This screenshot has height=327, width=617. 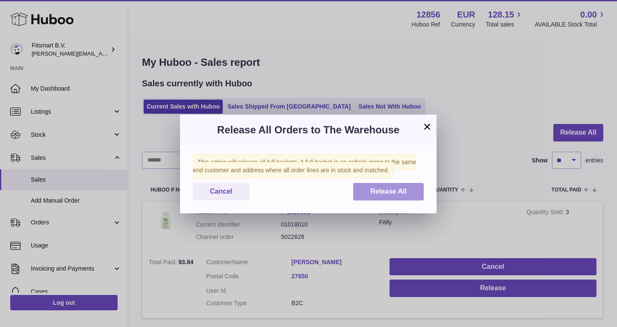 What do you see at coordinates (221, 192) in the screenshot?
I see `button: Cancel` at bounding box center [221, 192].